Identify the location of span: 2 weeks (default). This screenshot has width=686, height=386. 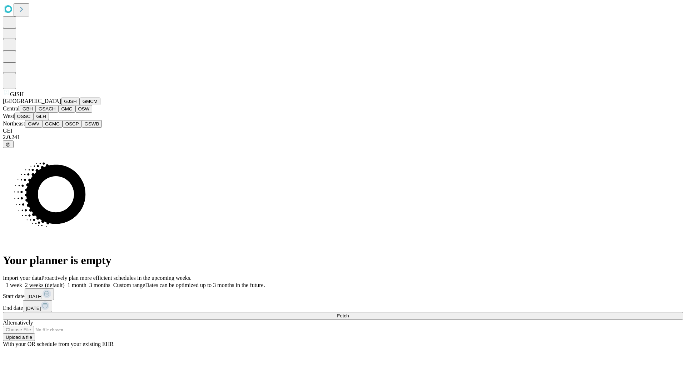
(45, 285).